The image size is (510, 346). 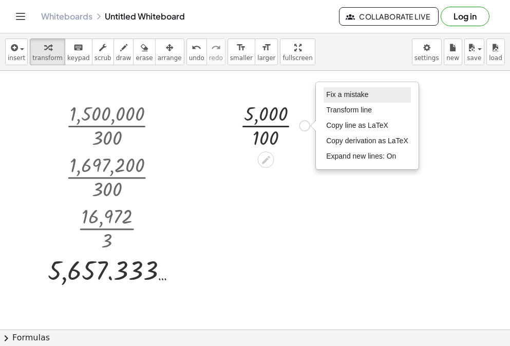 What do you see at coordinates (16, 52) in the screenshot?
I see `button: insert` at bounding box center [16, 52].